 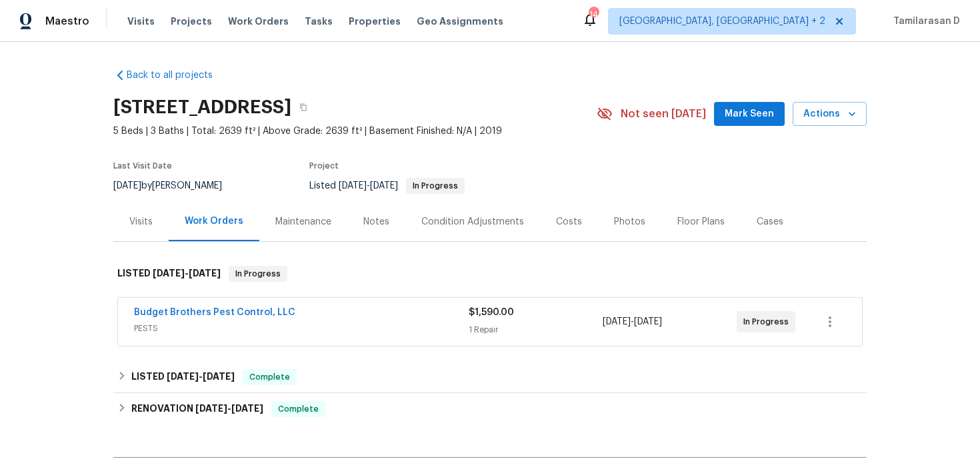 What do you see at coordinates (142, 165) in the screenshot?
I see `span: Last Visit Date` at bounding box center [142, 165].